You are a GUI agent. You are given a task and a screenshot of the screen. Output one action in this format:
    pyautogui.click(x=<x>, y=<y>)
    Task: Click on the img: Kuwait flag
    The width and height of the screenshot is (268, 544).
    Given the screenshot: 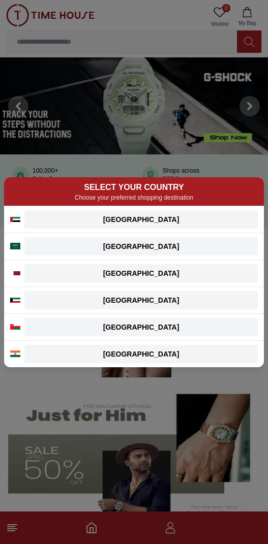 What is the action you would take?
    pyautogui.click(x=15, y=300)
    